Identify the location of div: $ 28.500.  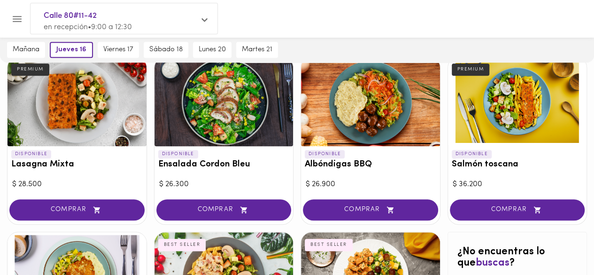
(77, 184).